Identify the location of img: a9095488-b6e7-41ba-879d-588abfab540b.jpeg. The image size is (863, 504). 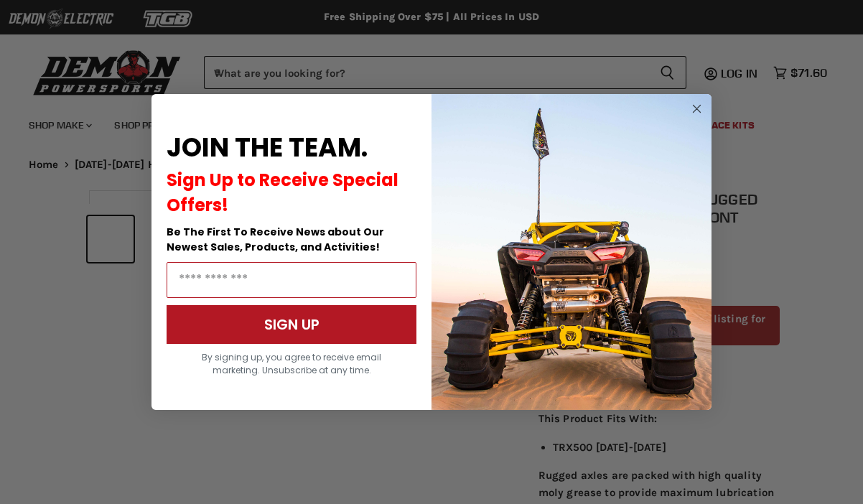
(572, 252).